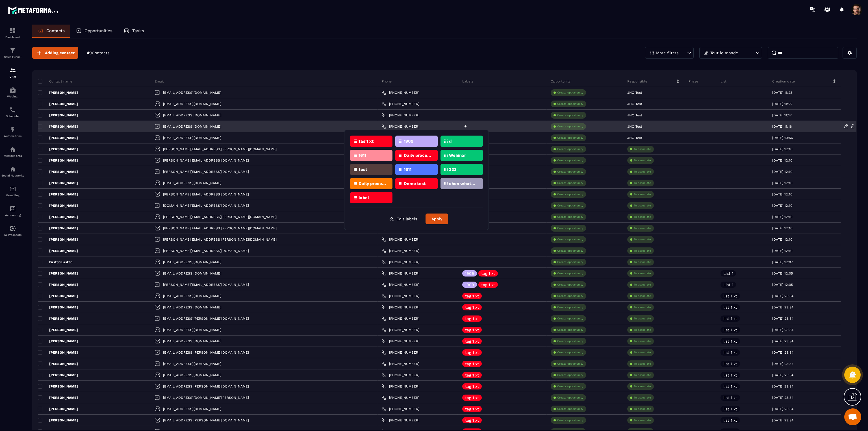 The width and height of the screenshot is (868, 431). What do you see at coordinates (13, 172) in the screenshot?
I see `a: social-networksocial-networkSocial Networks` at bounding box center [13, 172].